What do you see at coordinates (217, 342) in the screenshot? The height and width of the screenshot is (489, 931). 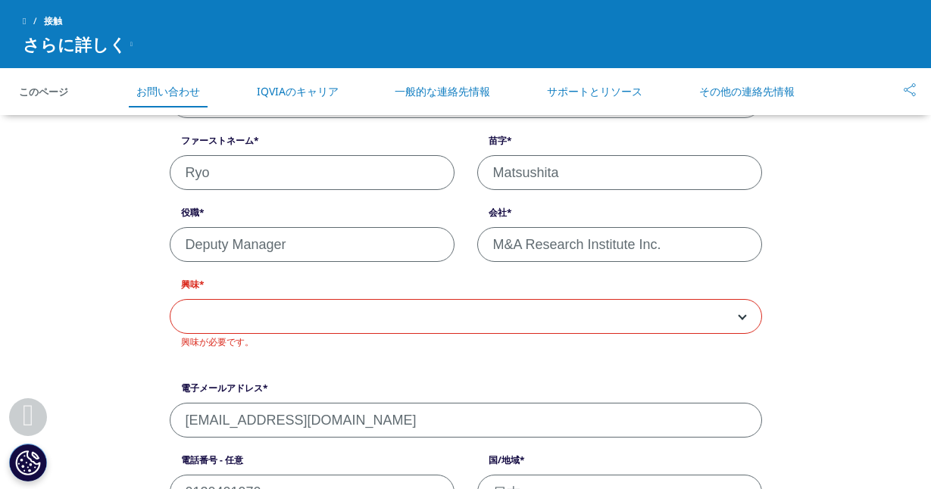 I see `font: 興味が必要です。` at bounding box center [217, 342].